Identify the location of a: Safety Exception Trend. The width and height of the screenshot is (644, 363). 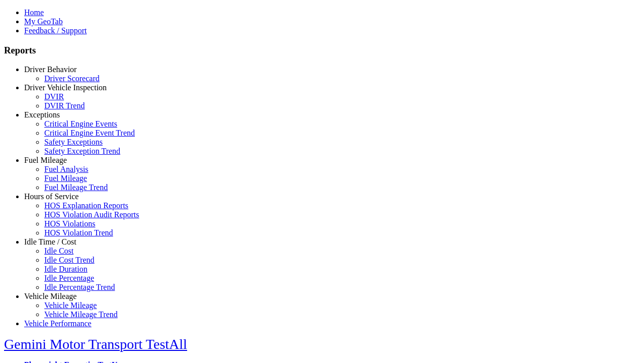
(82, 151).